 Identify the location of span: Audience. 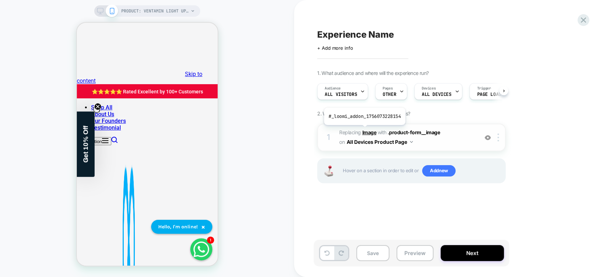
(332, 89).